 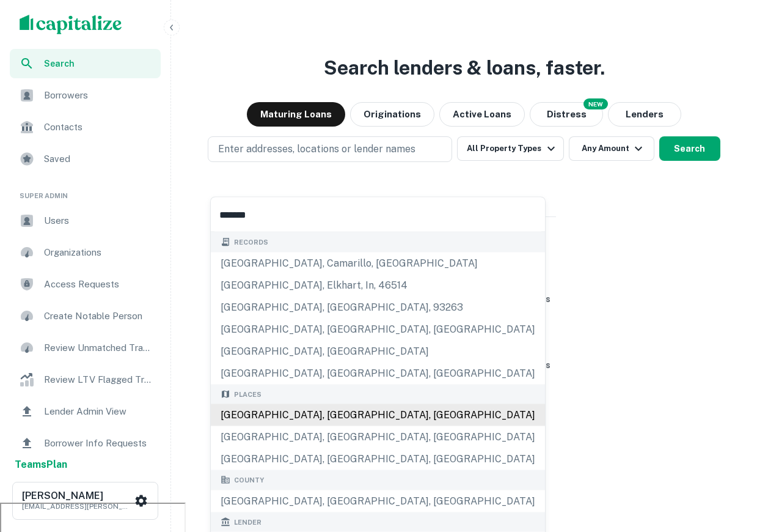 I want to click on div: Users, so click(x=85, y=221).